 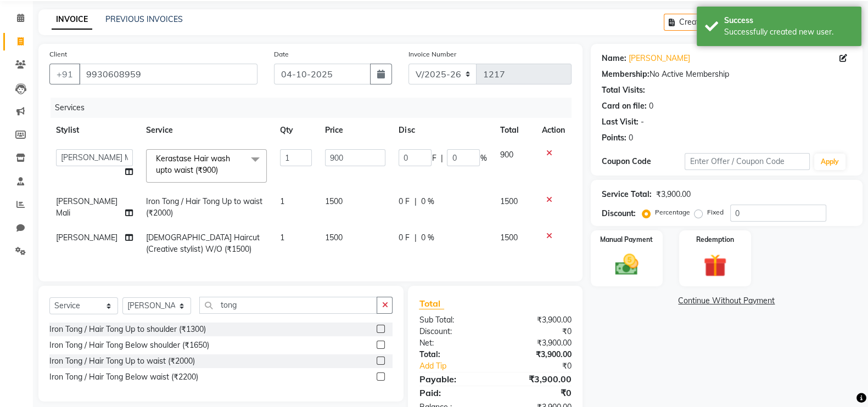 What do you see at coordinates (434, 158) in the screenshot?
I see `span: F` at bounding box center [434, 158].